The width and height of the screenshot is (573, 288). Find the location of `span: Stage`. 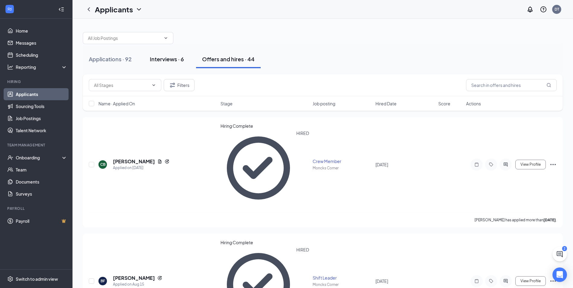

span: Stage is located at coordinates (227, 104).